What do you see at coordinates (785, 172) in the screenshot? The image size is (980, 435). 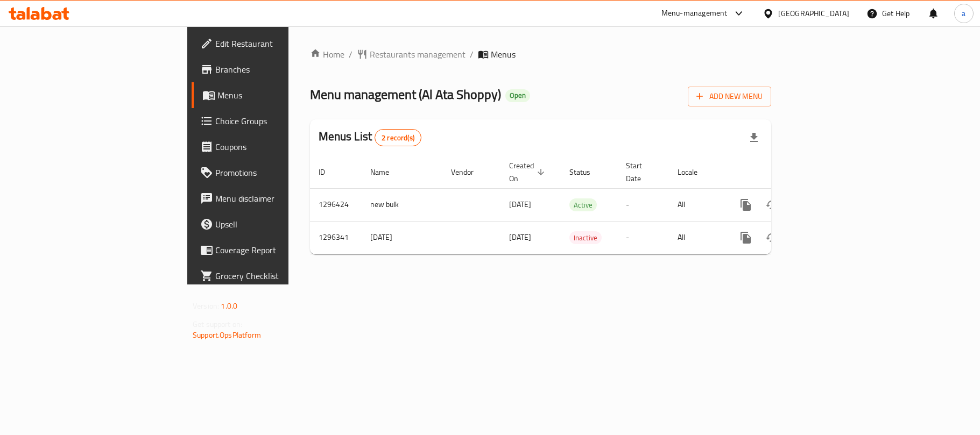 I see `th: Actions` at bounding box center [785, 172].